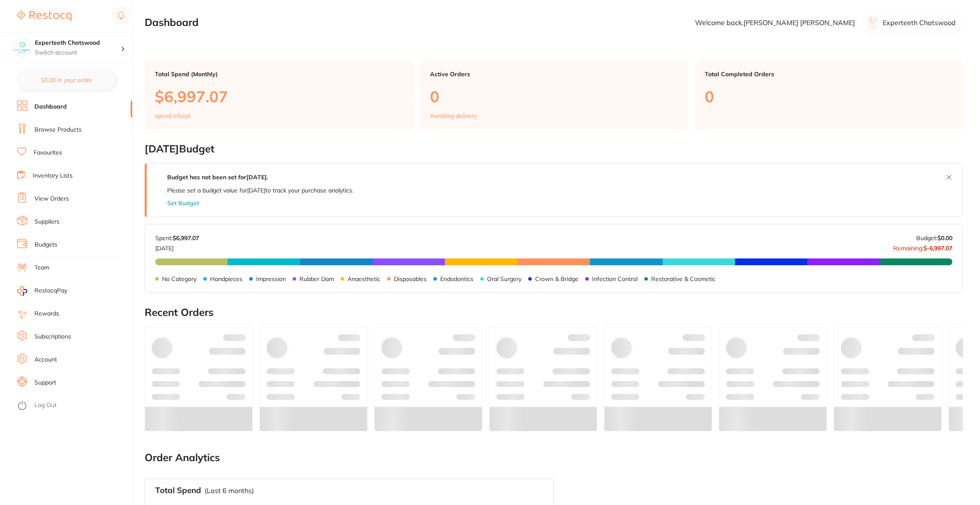  What do you see at coordinates (457, 279) in the screenshot?
I see `p: Endodontics` at bounding box center [457, 279].